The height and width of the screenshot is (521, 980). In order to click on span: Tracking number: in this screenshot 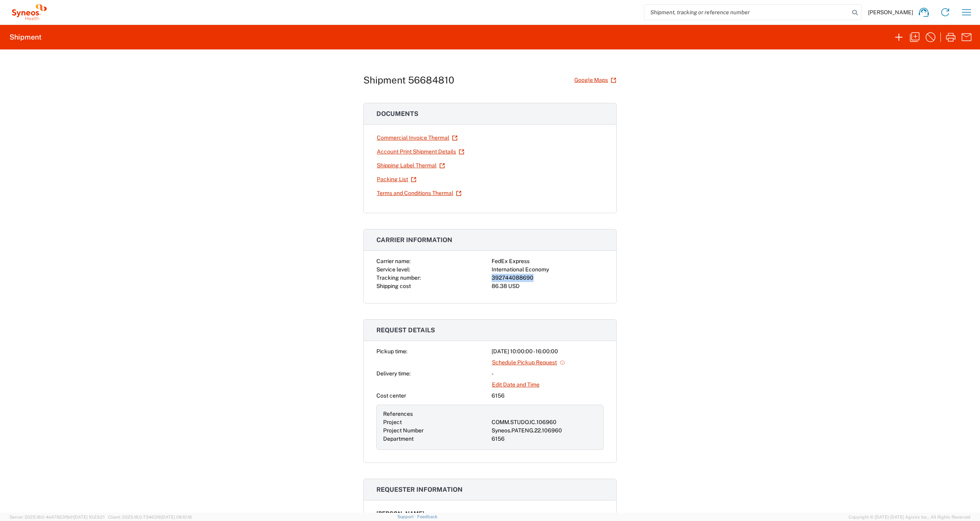, I will do `click(398, 278)`.